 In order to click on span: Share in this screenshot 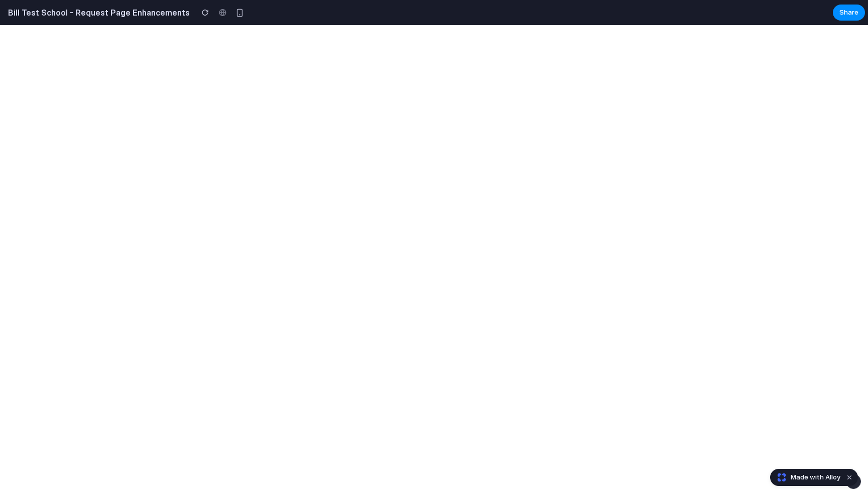, I will do `click(849, 13)`.